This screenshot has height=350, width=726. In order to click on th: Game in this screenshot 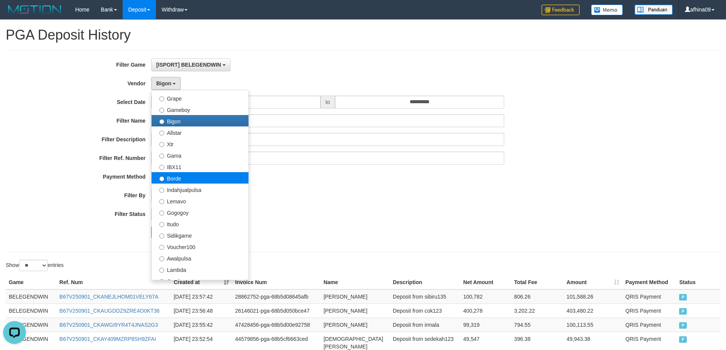, I will do `click(31, 282)`.